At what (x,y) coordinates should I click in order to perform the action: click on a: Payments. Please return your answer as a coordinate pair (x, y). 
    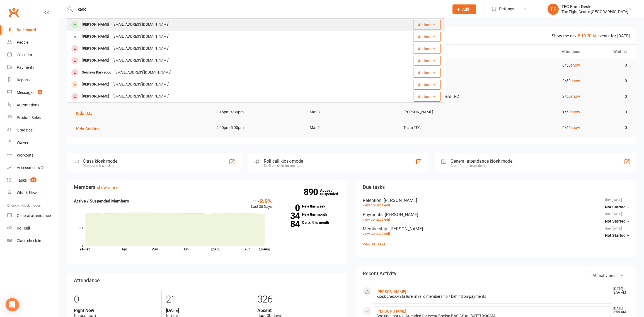
    Looking at the image, I should click on (33, 68).